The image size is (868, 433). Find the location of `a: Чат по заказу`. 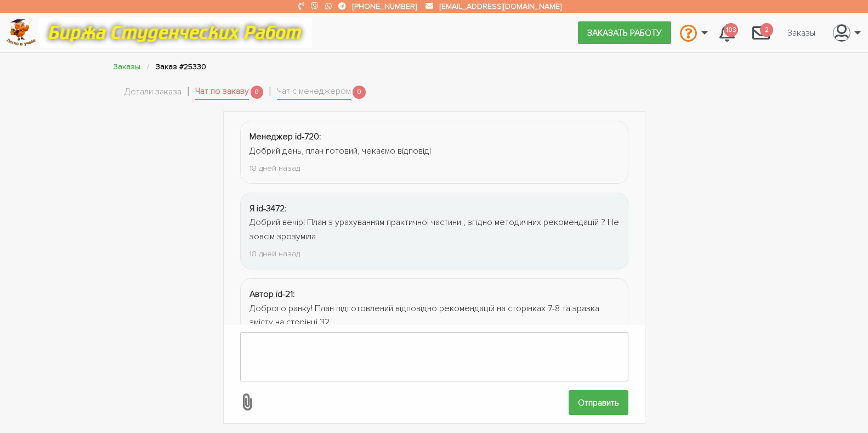

a: Чат по заказу is located at coordinates (222, 93).